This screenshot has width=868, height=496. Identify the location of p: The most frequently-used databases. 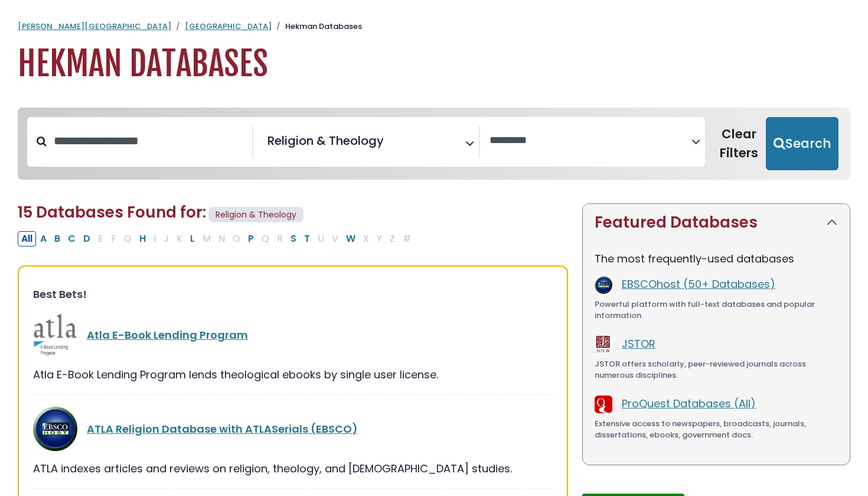
(717, 259).